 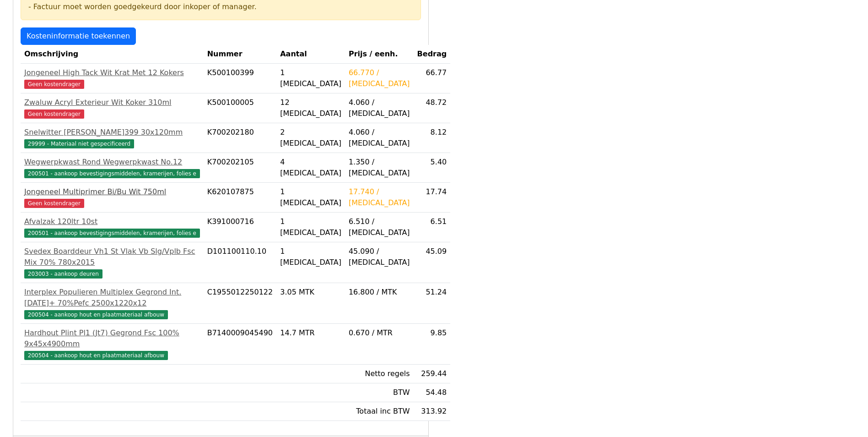 I want to click on td: B7140009045490, so click(x=240, y=343).